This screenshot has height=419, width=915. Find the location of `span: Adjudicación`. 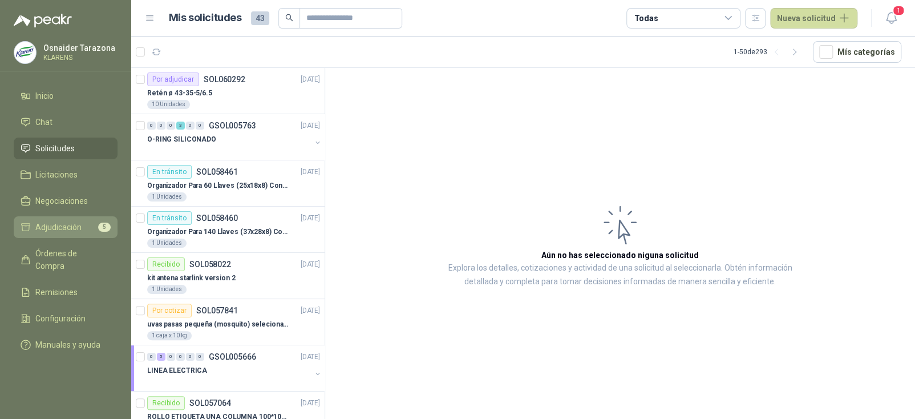

span: Adjudicación is located at coordinates (58, 227).